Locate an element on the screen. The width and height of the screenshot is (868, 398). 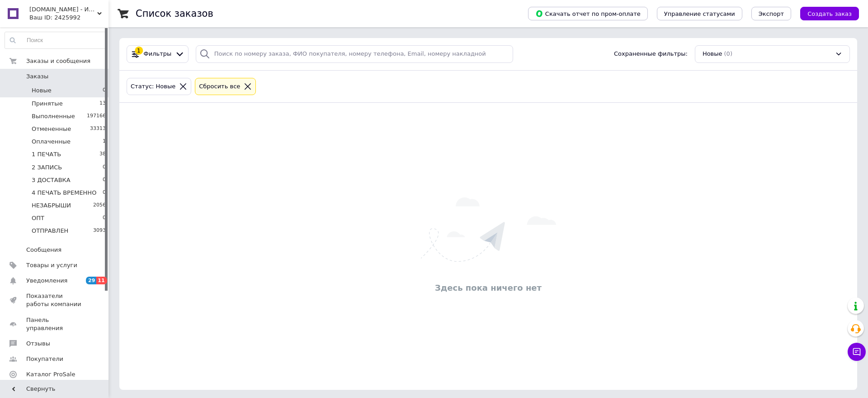
span: Отзывы is located at coordinates (38, 344).